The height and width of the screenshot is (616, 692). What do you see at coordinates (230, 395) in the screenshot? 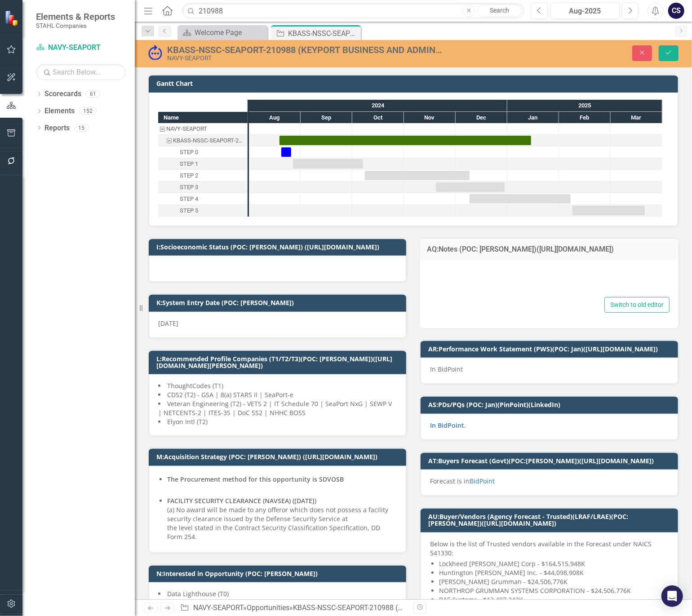
I see `span: CDS2 (T2) - GSA | 8(a) STARS II | SeaPort-e` at bounding box center [230, 395].